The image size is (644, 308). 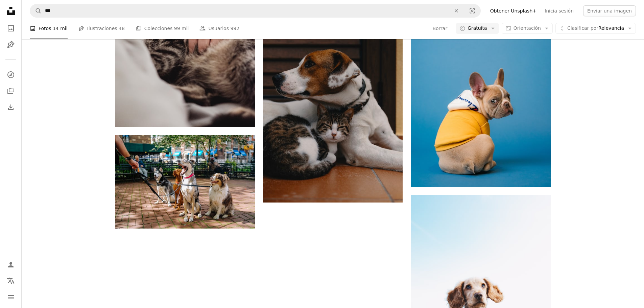 What do you see at coordinates (11, 281) in the screenshot?
I see `button: Idioma` at bounding box center [11, 281].